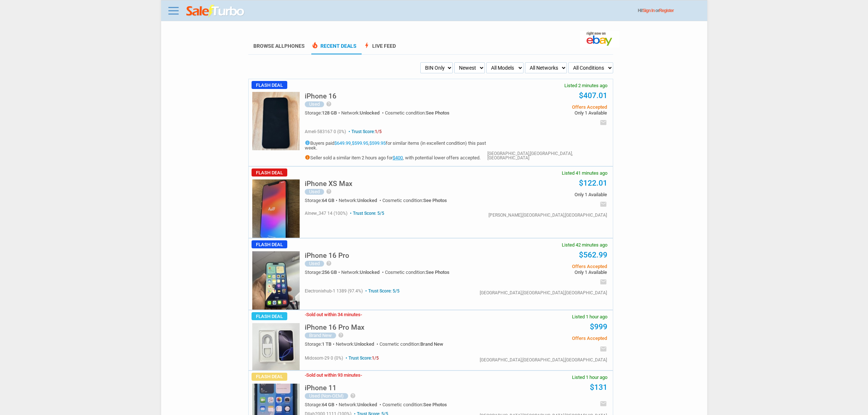  Describe the element at coordinates (382, 291) in the screenshot. I see `span: Trust Score: 5/5` at that location.